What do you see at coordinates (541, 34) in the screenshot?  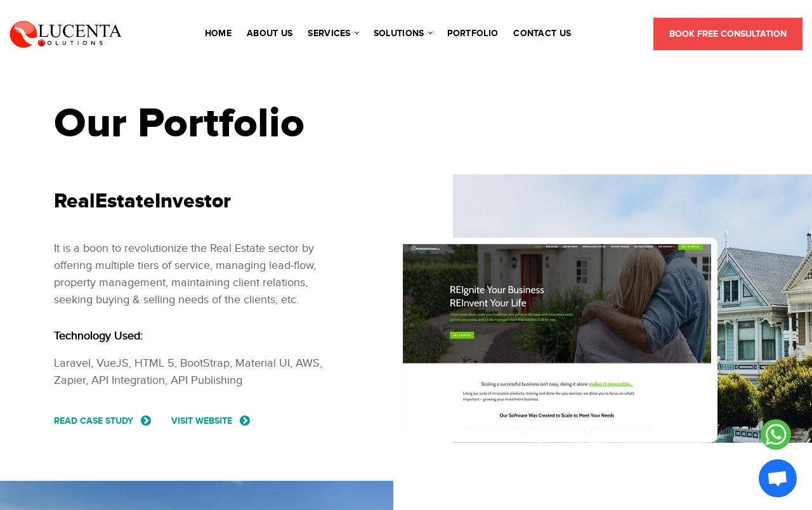 I see `a: contact us` at bounding box center [541, 34].